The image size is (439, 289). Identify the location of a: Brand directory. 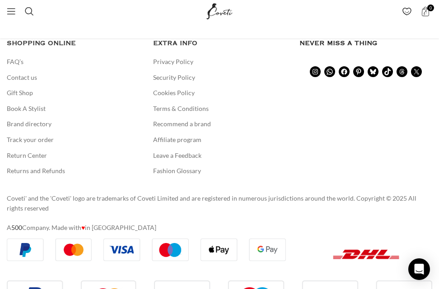
(29, 124).